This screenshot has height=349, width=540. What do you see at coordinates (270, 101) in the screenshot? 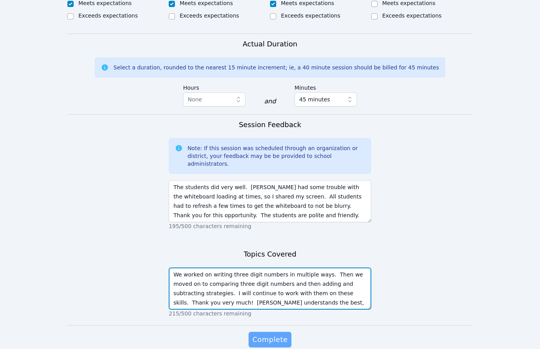
I see `div: and` at bounding box center [270, 101].